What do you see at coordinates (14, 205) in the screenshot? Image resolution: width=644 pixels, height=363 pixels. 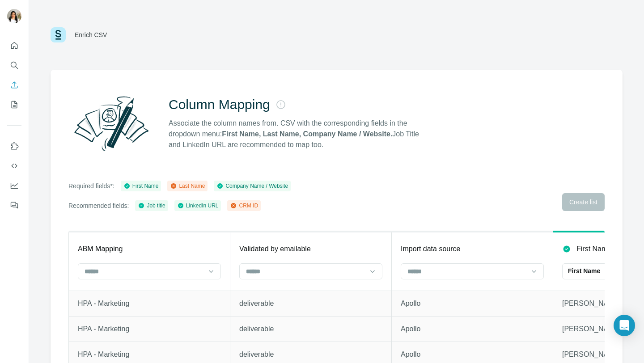 I see `button: Feedback` at bounding box center [14, 205].